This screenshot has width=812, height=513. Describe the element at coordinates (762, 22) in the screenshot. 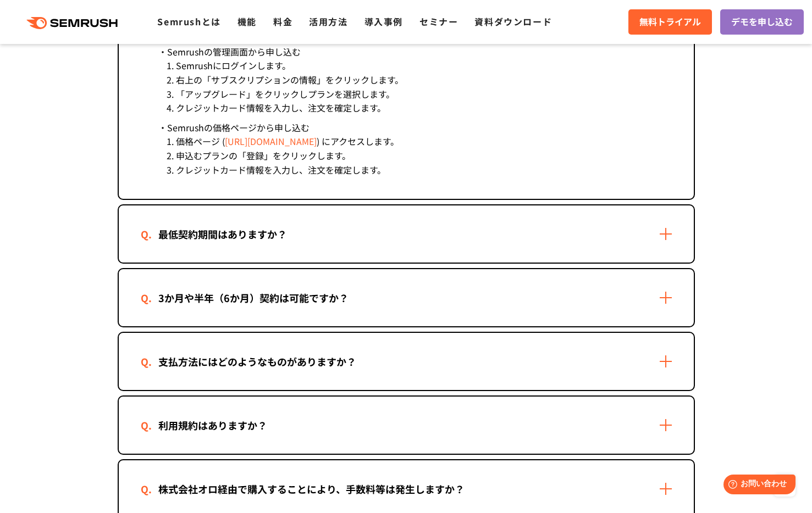

I see `span: デモを申し込む` at that location.